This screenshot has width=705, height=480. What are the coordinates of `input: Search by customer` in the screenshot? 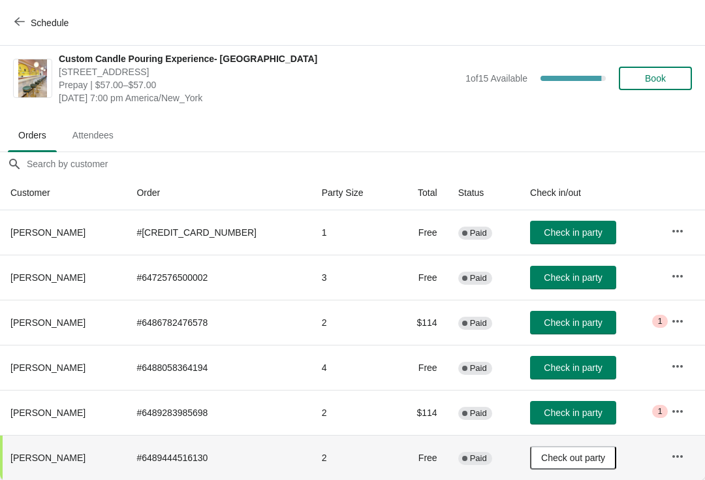 It's located at (365, 164).